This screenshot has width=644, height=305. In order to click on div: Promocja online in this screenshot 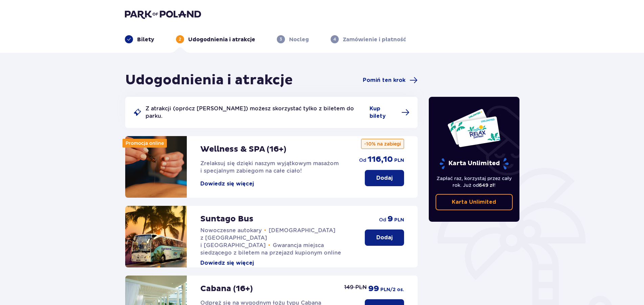, I will do `click(144, 144)`.